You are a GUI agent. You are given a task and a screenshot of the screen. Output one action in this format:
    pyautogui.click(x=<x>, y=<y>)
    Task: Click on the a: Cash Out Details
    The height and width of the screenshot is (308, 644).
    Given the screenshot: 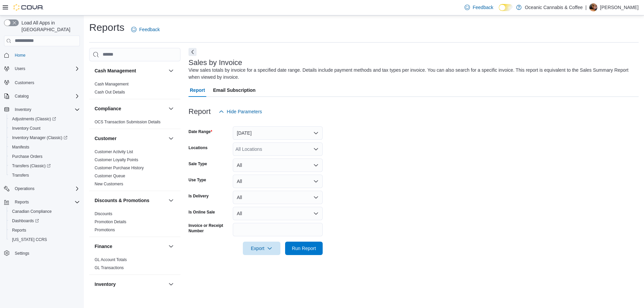 What is the action you would take?
    pyautogui.click(x=110, y=92)
    